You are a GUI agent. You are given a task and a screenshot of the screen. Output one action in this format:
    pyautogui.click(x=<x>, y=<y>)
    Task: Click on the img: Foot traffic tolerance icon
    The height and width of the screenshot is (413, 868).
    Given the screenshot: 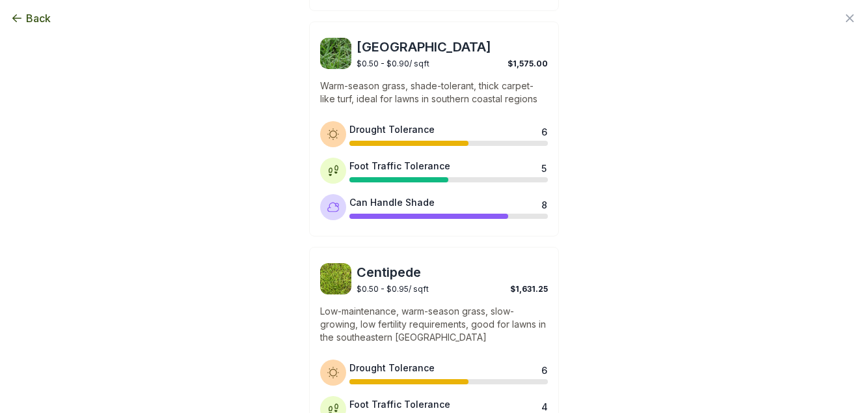 What is the action you would take?
    pyautogui.click(x=333, y=171)
    